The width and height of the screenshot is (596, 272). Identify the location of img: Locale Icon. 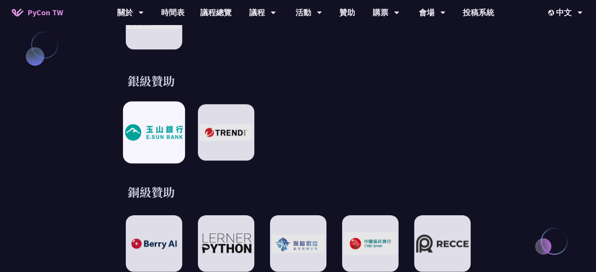
(552, 13).